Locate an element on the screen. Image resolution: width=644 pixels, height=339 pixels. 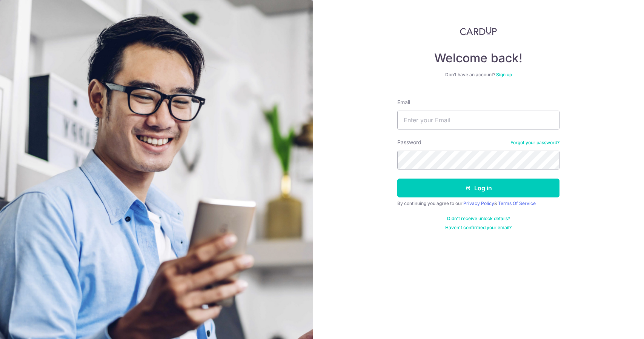
a: Terms Of Service is located at coordinates (517, 203).